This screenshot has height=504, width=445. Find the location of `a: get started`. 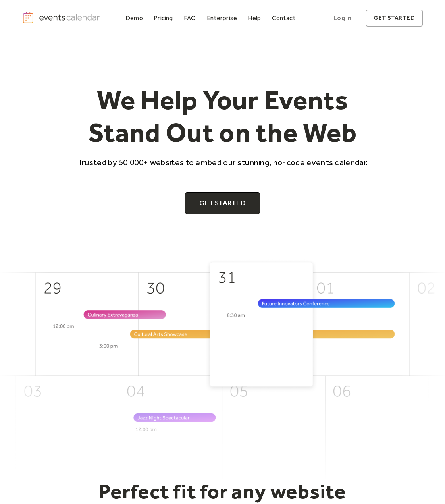

a: get started is located at coordinates (394, 18).